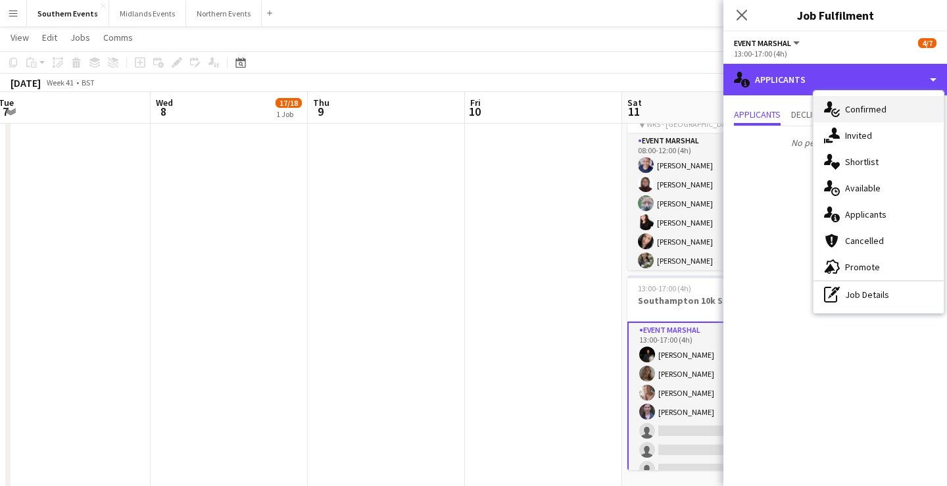  Describe the element at coordinates (88, 82) in the screenshot. I see `div: BST` at that location.